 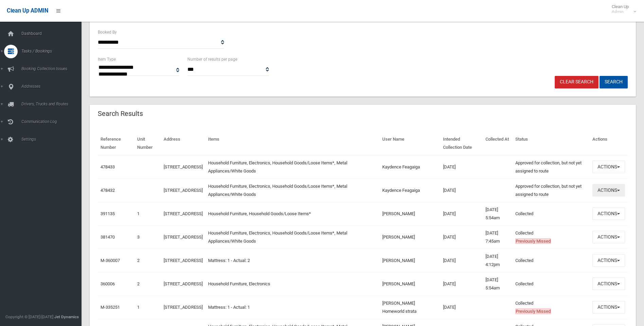 What do you see at coordinates (67, 317) in the screenshot?
I see `strong: Jet Dynamics` at bounding box center [67, 317].